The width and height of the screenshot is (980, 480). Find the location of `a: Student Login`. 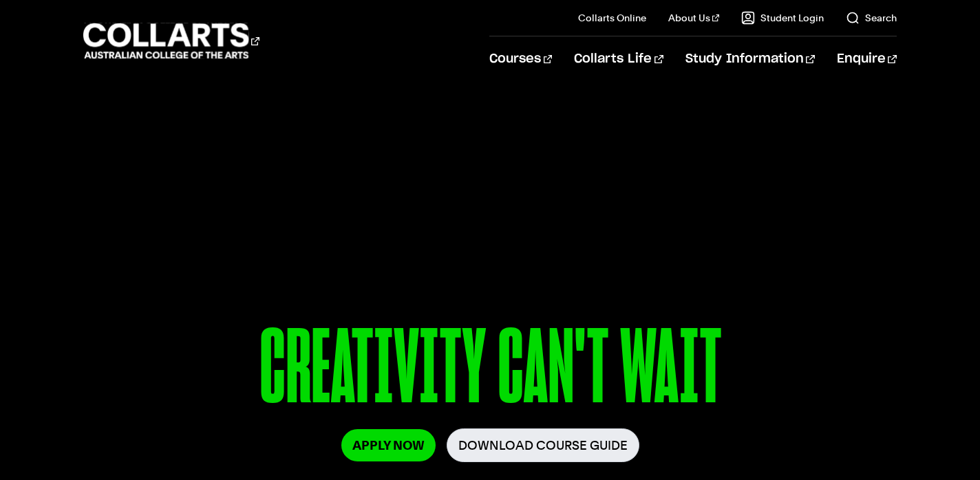

a: Student Login is located at coordinates (782, 18).